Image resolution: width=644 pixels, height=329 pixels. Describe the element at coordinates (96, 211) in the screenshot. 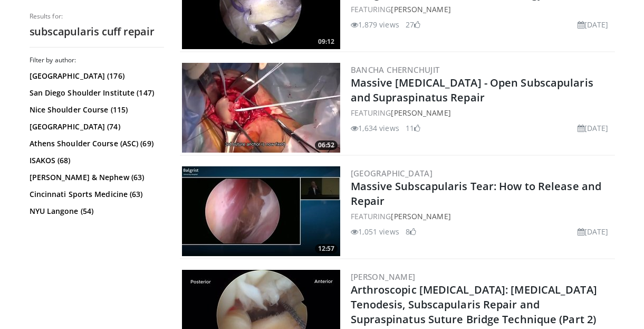

I see `a: NYU Langone (54)` at that location.